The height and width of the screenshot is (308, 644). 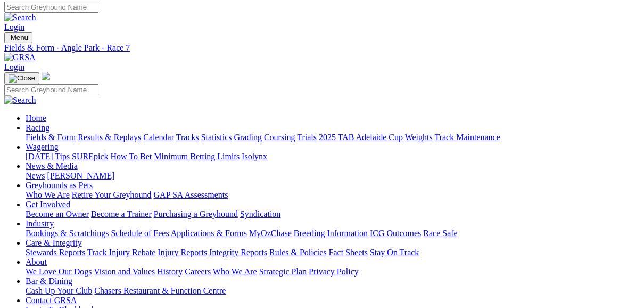 I want to click on a: Track Maintenance, so click(x=467, y=137).